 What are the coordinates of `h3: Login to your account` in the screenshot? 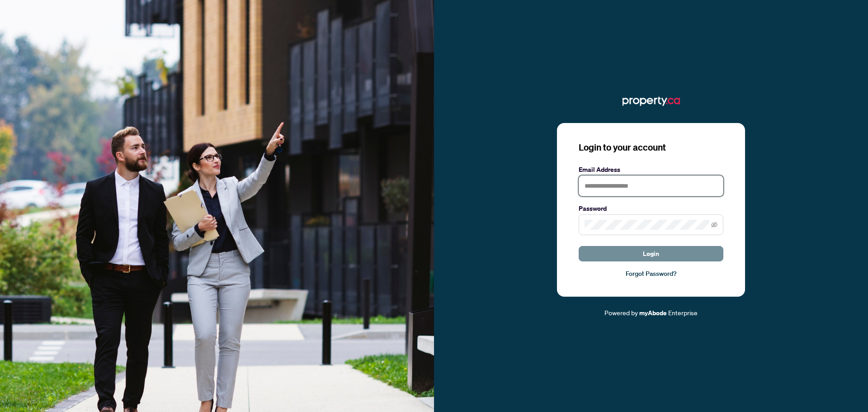 It's located at (651, 148).